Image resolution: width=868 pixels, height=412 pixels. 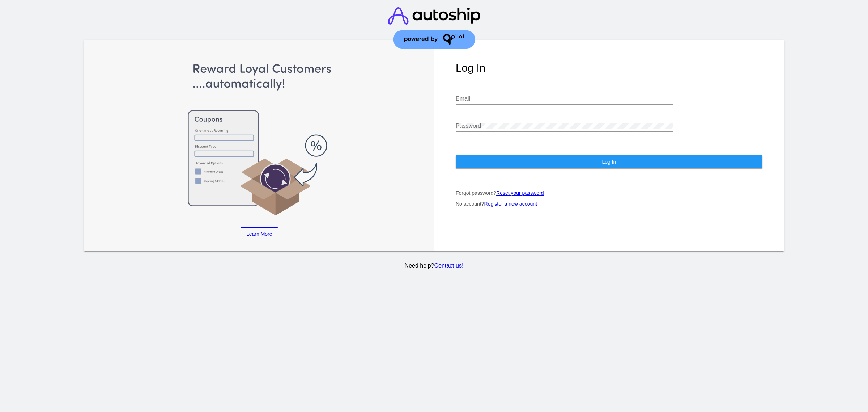 What do you see at coordinates (609, 162) in the screenshot?
I see `button: Log In` at bounding box center [609, 162].